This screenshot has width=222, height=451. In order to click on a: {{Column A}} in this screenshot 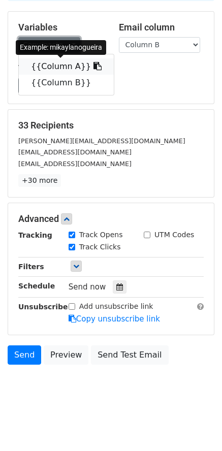, I will do `click(66, 67)`.